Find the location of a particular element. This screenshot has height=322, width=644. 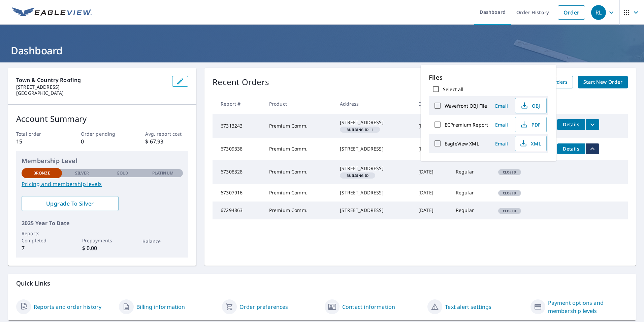

p: Bronze is located at coordinates (42, 173).